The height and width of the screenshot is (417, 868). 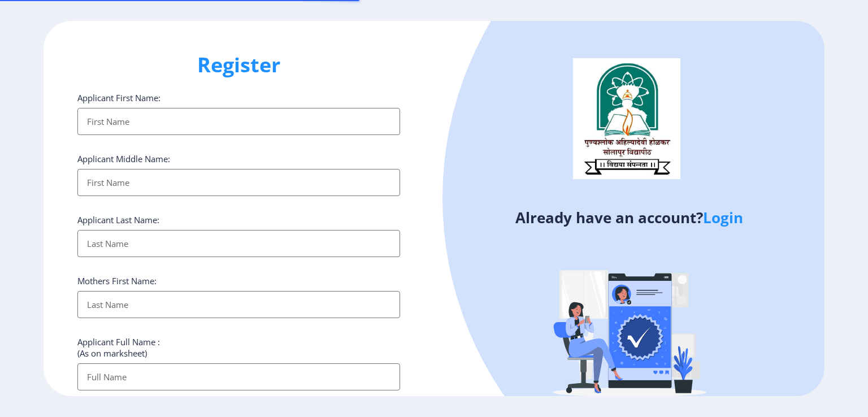 I want to click on label: Applicant Middle Name:, so click(x=124, y=159).